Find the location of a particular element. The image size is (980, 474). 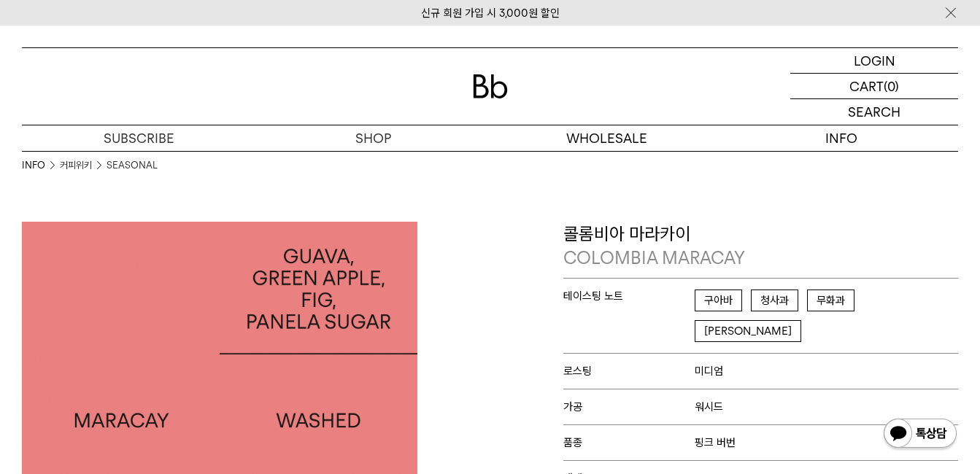

span: 가공 is located at coordinates (629, 407).